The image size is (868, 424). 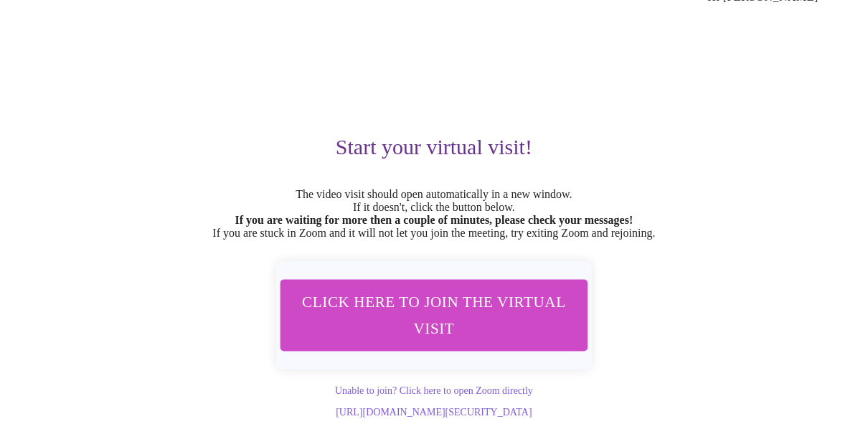 I want to click on h3: Start your virtual visit!, so click(x=434, y=147).